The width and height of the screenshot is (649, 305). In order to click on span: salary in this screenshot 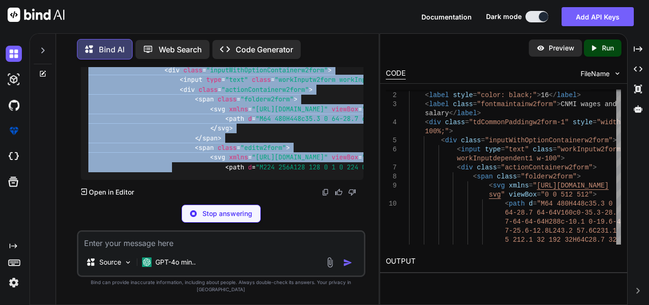, I will do `click(437, 113)`.